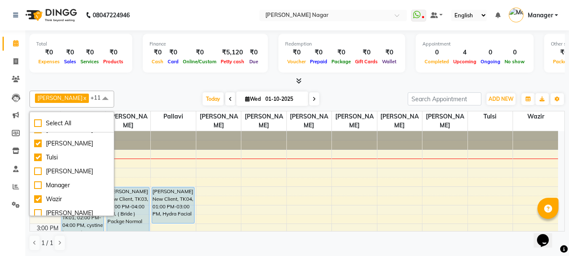 This screenshot has height=256, width=569. I want to click on span: Today, so click(213, 99).